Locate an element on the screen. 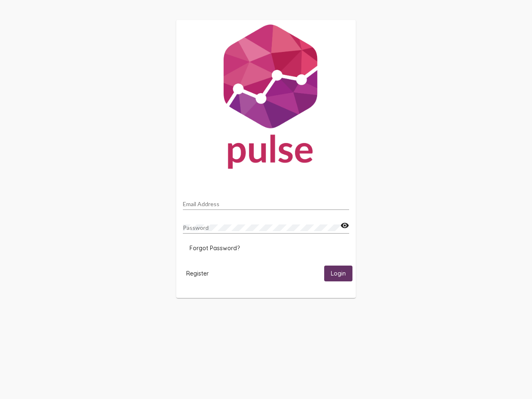 Image resolution: width=532 pixels, height=399 pixels. span: Login is located at coordinates (338, 274).